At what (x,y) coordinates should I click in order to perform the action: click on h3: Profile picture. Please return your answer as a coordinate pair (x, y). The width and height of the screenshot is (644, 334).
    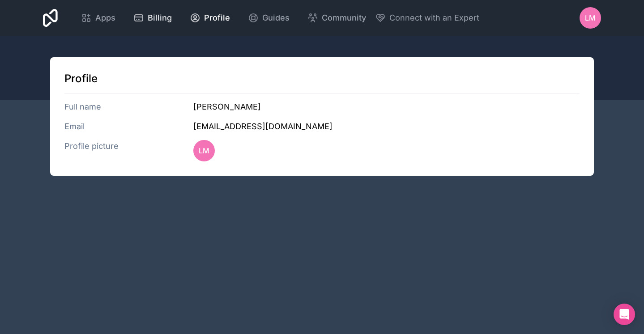
    Looking at the image, I should click on (129, 151).